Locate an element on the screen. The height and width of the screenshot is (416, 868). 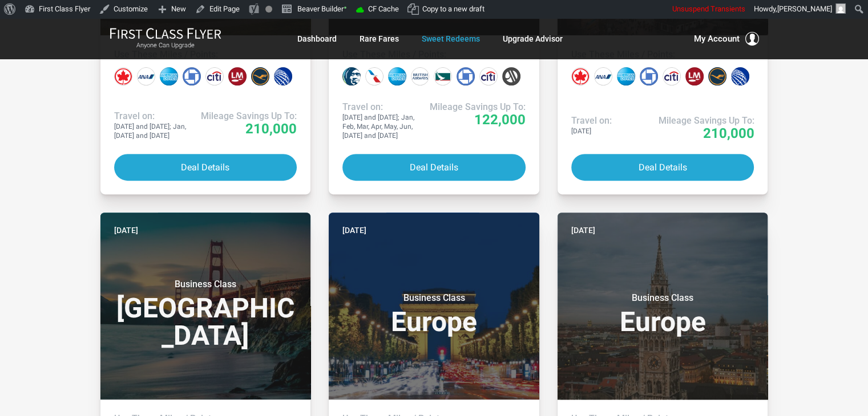
a: Rare Fares is located at coordinates (379, 39).